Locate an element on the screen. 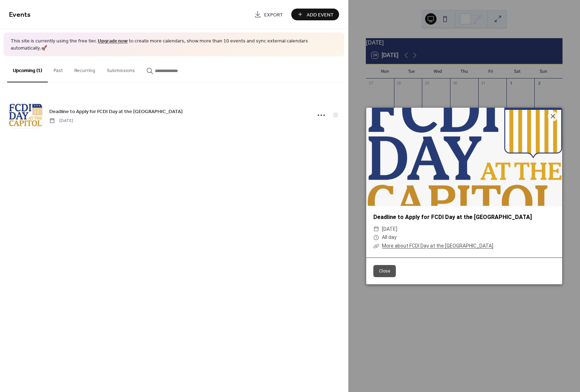  button: Past is located at coordinates (58, 69).